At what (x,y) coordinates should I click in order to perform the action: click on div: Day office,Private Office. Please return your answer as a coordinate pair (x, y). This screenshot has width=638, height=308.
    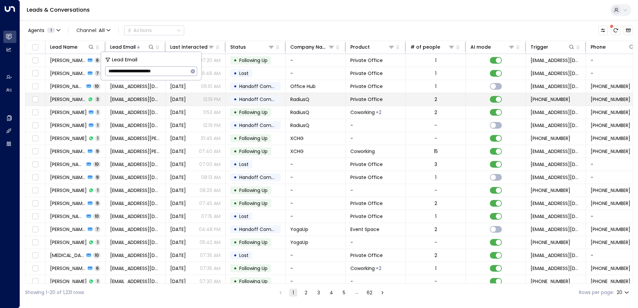
    Looking at the image, I should click on (378, 268).